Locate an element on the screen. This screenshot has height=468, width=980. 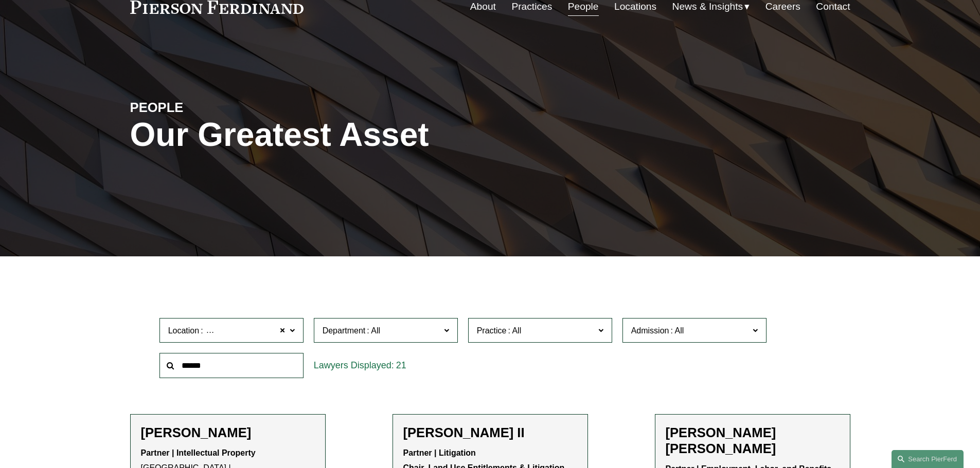
span: Department is located at coordinates (344, 331).